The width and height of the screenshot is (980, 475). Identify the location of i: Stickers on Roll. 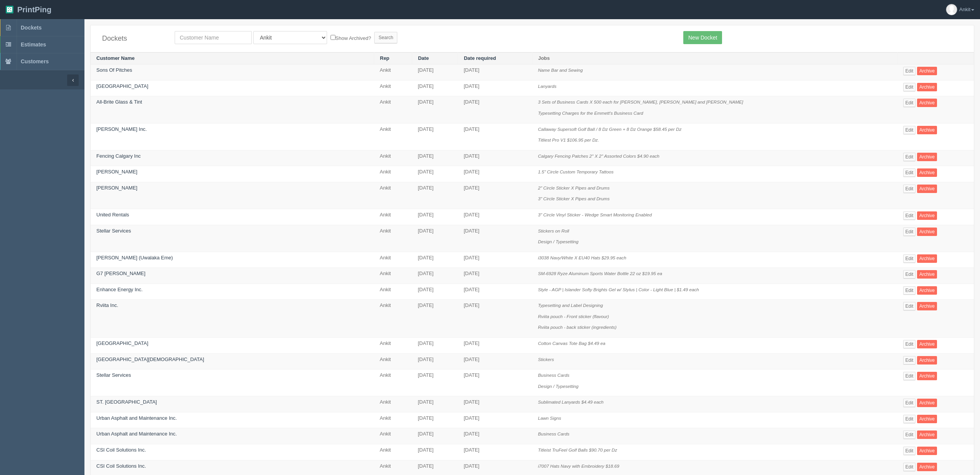
(553, 231).